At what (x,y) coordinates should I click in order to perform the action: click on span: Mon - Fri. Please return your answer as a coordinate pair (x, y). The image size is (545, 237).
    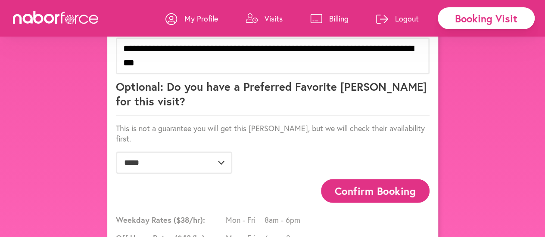
    Looking at the image, I should click on (245, 220).